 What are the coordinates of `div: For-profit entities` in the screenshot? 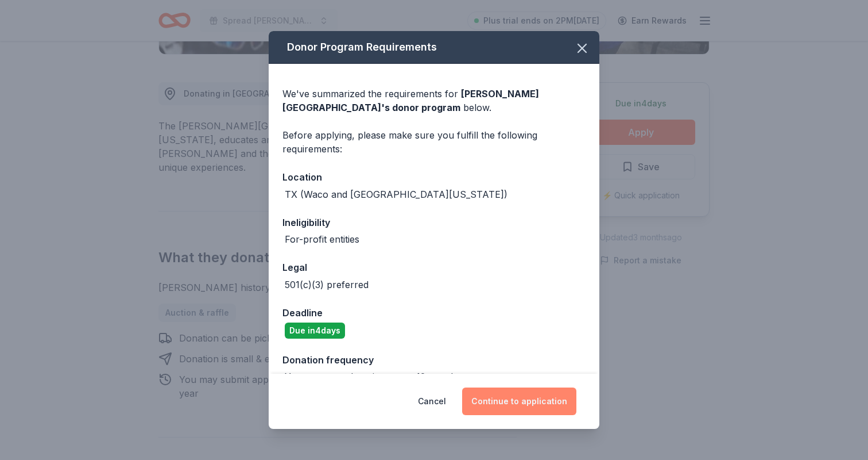 It's located at (322, 239).